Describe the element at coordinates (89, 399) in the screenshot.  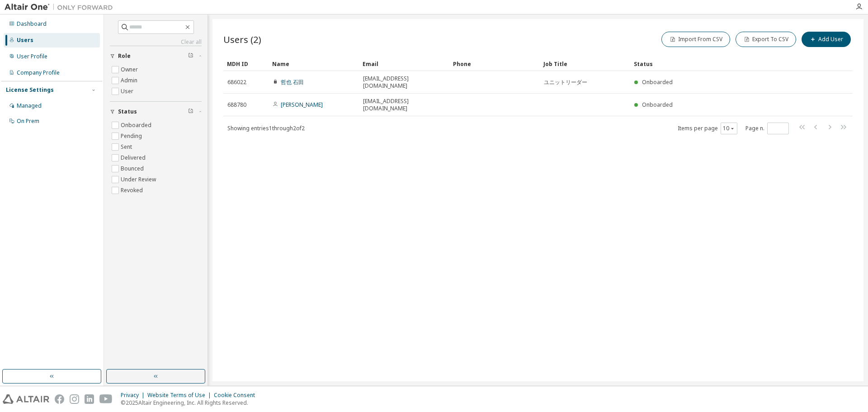
I see `img: linkedin.svg` at that location.